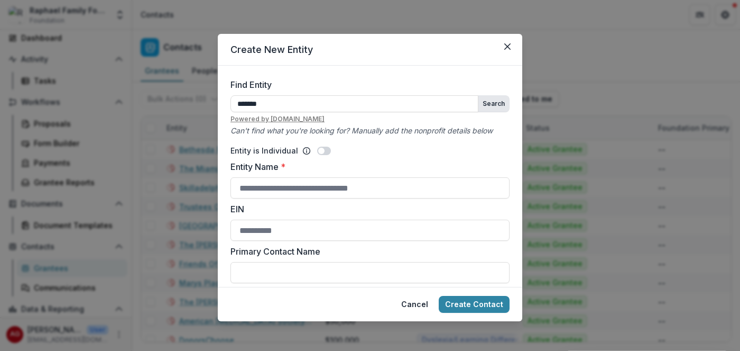 This screenshot has width=740, height=351. I want to click on p: Entity is Individual, so click(264, 150).